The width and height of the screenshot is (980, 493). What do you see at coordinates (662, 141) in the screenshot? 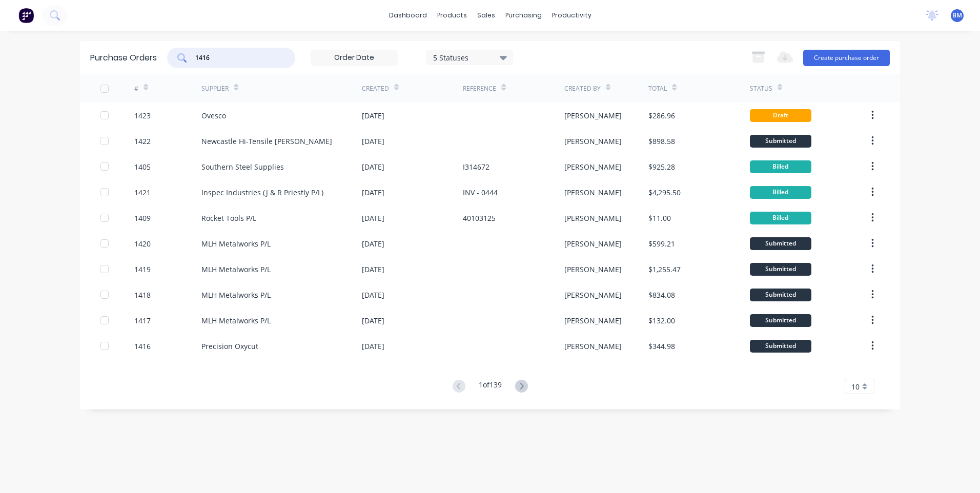
I see `div: $898.58` at bounding box center [662, 141].